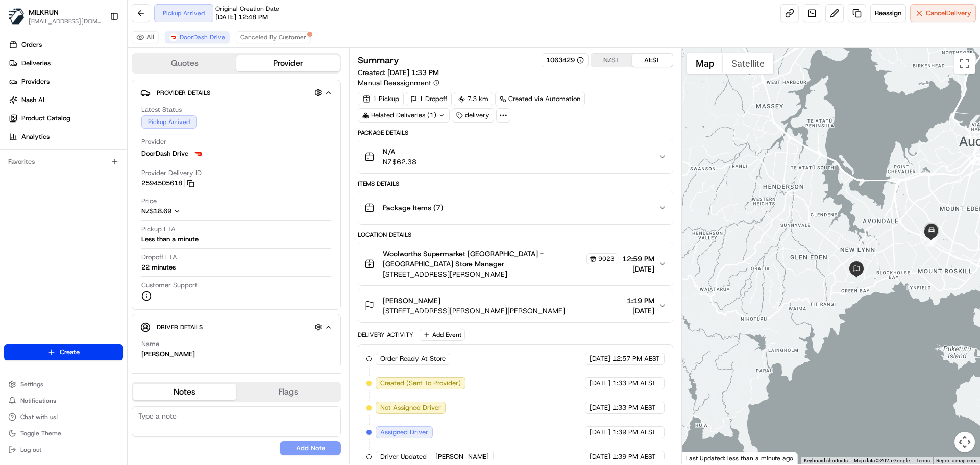 The height and width of the screenshot is (465, 980). I want to click on span: Create, so click(69, 352).